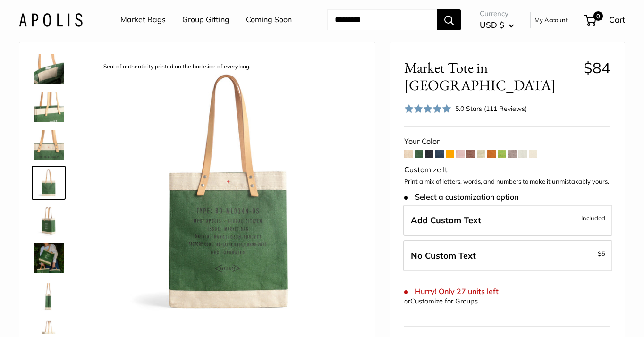  I want to click on a: Group Gifting, so click(206, 20).